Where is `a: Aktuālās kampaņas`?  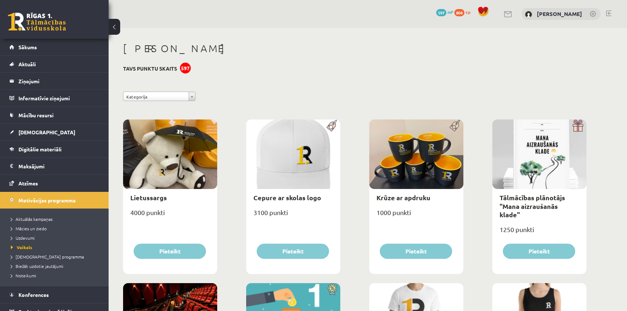
a: Aktuālās kampaņas is located at coordinates (56, 219).